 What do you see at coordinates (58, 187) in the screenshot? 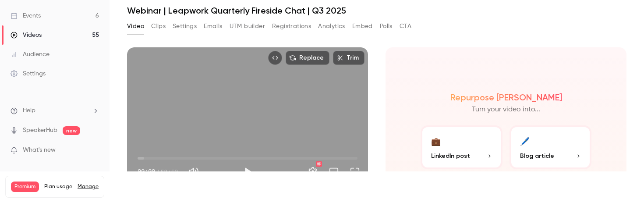
I see `span: Plan usage` at bounding box center [58, 187].